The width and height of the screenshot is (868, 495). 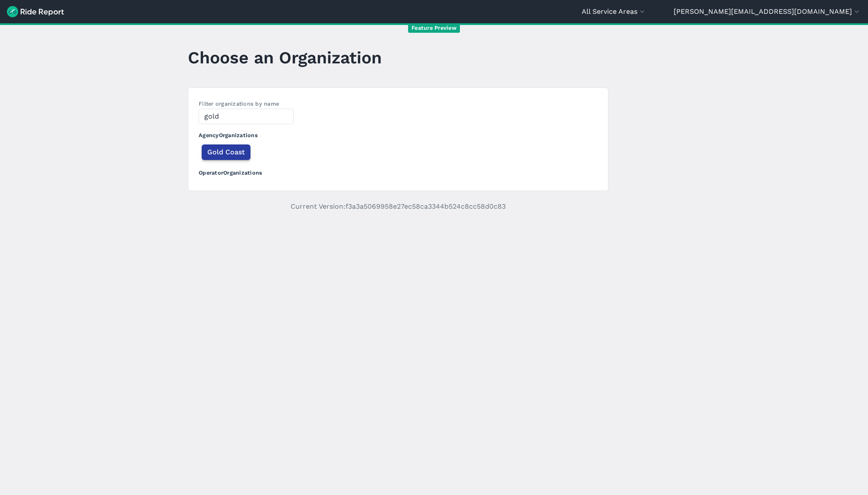 I want to click on button: Gold Coast, so click(x=226, y=152).